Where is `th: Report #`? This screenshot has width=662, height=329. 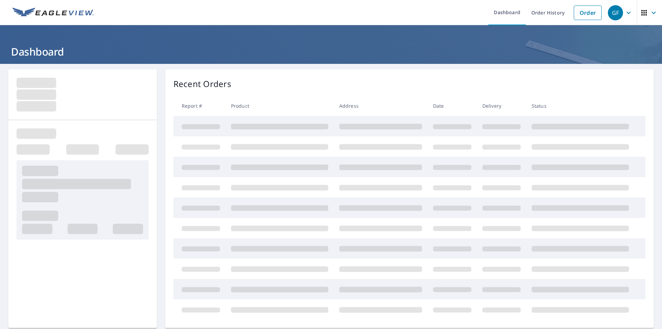
th: Report # is located at coordinates (199, 106).